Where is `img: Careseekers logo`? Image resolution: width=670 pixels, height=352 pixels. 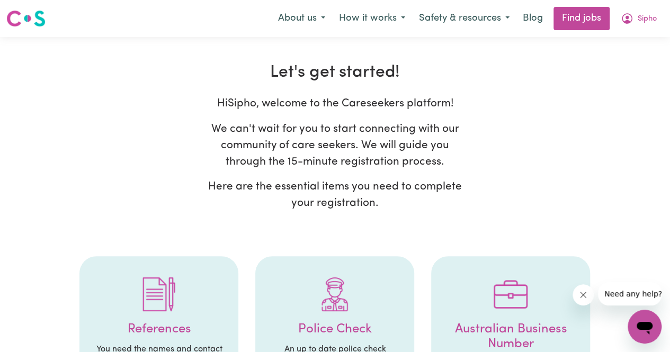
img: Careseekers logo is located at coordinates (26, 19).